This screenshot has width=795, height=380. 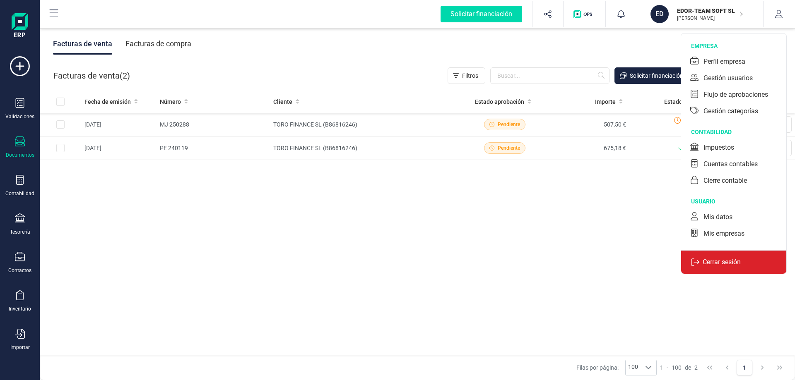 I want to click on div: Impuestos, so click(x=718, y=148).